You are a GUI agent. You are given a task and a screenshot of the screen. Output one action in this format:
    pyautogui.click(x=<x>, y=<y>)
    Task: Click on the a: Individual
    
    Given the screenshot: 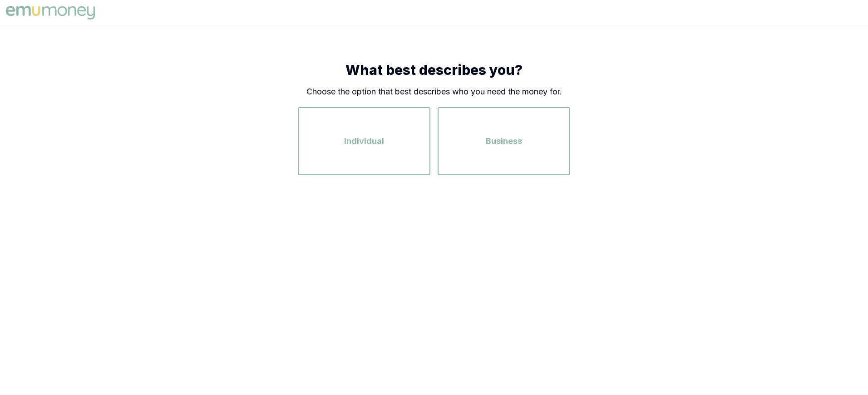 What is the action you would take?
    pyautogui.click(x=364, y=141)
    